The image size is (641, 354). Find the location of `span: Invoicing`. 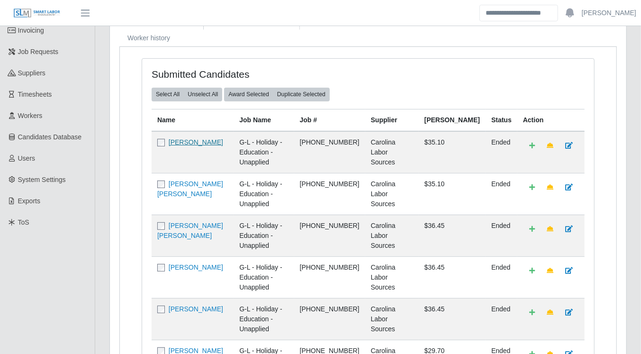

span: Invoicing is located at coordinates (31, 30).